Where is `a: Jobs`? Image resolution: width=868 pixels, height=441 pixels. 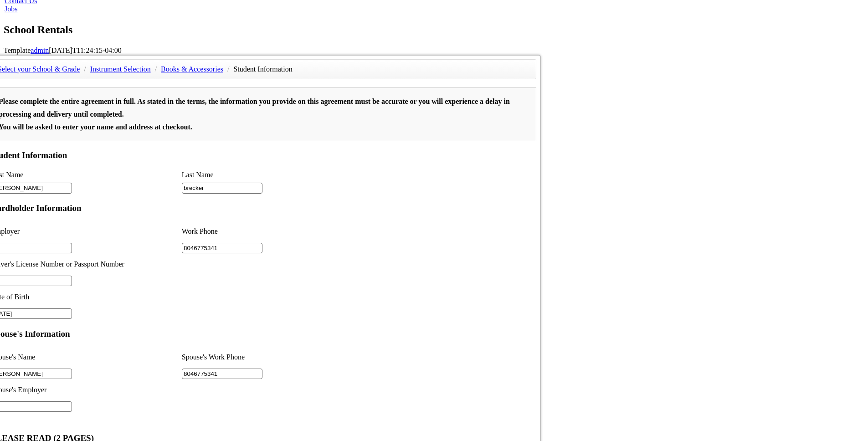
a: Jobs is located at coordinates (11, 8).